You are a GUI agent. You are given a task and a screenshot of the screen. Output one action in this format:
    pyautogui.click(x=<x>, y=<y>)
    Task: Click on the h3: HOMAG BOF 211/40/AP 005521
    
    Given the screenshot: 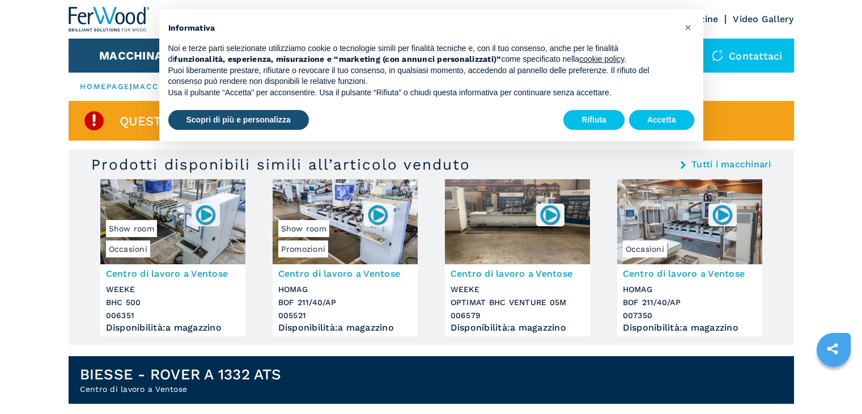 What is the action you would take?
    pyautogui.click(x=345, y=302)
    